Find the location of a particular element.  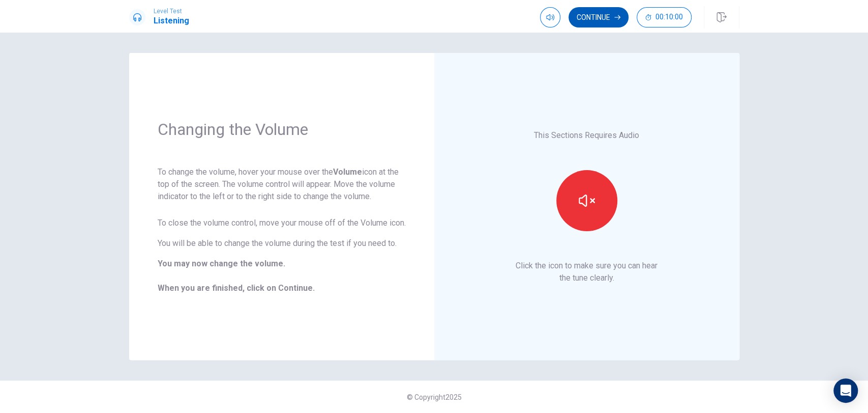

p: You will be able to change the volume during the test if you need to. is located at coordinates (282, 243).